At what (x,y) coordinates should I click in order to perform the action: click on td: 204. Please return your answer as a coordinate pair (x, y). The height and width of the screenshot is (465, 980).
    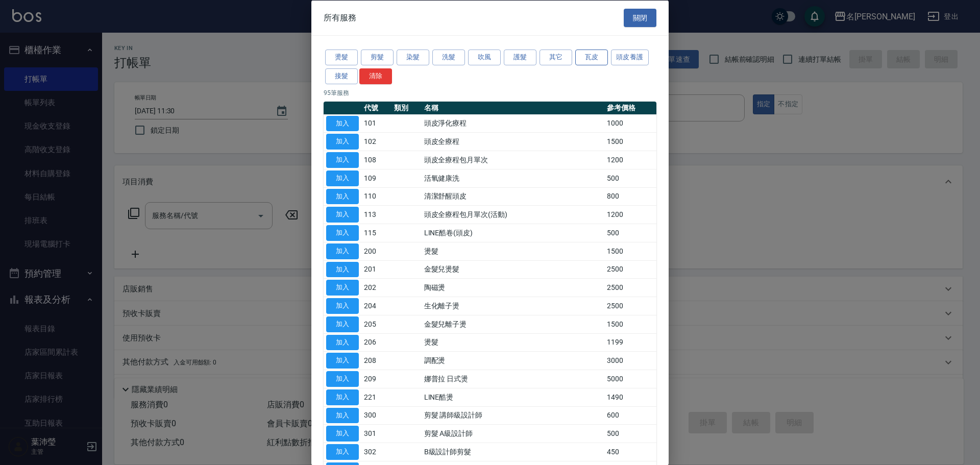
    Looking at the image, I should click on (376, 306).